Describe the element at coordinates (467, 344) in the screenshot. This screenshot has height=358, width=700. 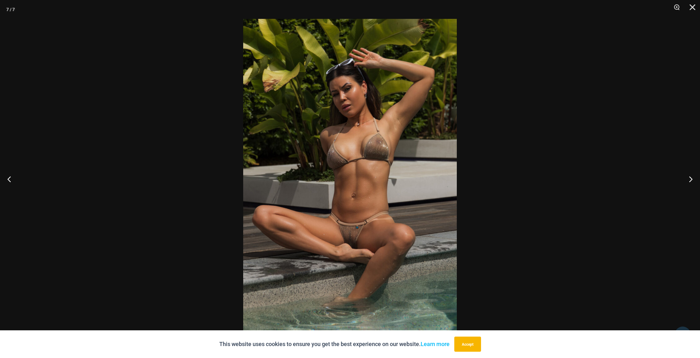
I see `button: Accept` at that location.